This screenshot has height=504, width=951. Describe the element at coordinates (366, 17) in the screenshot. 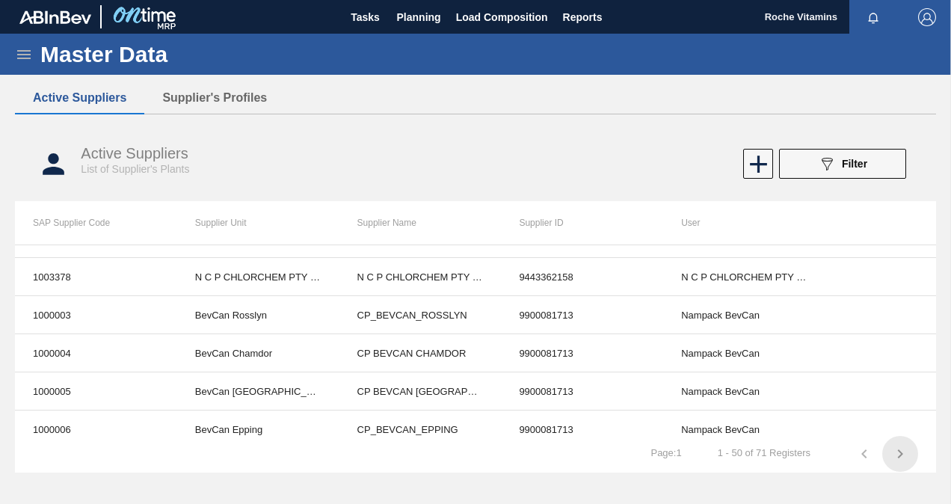

I see `span: Tasks` at that location.